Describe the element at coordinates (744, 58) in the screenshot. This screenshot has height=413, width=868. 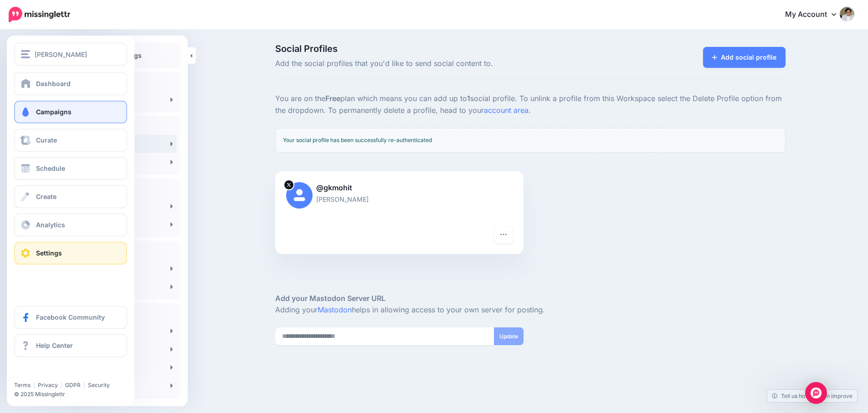
I see `a: Add social profile` at that location.